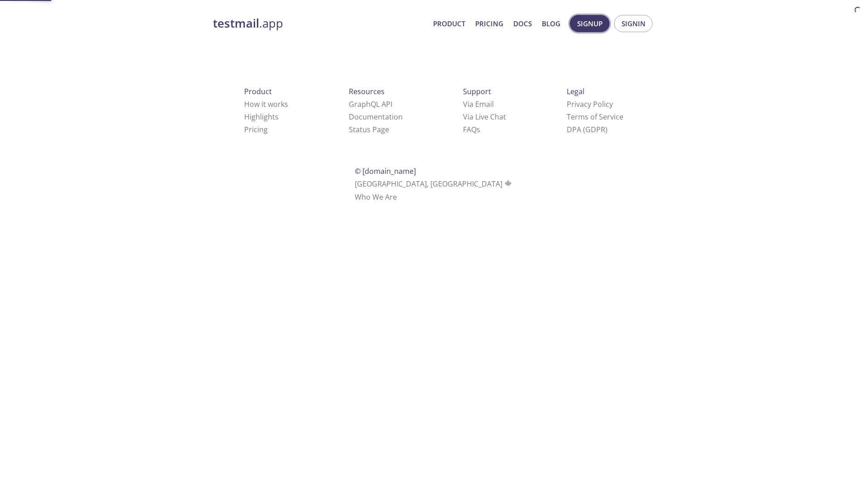 The height and width of the screenshot is (499, 868). I want to click on button: Signup, so click(589, 24).